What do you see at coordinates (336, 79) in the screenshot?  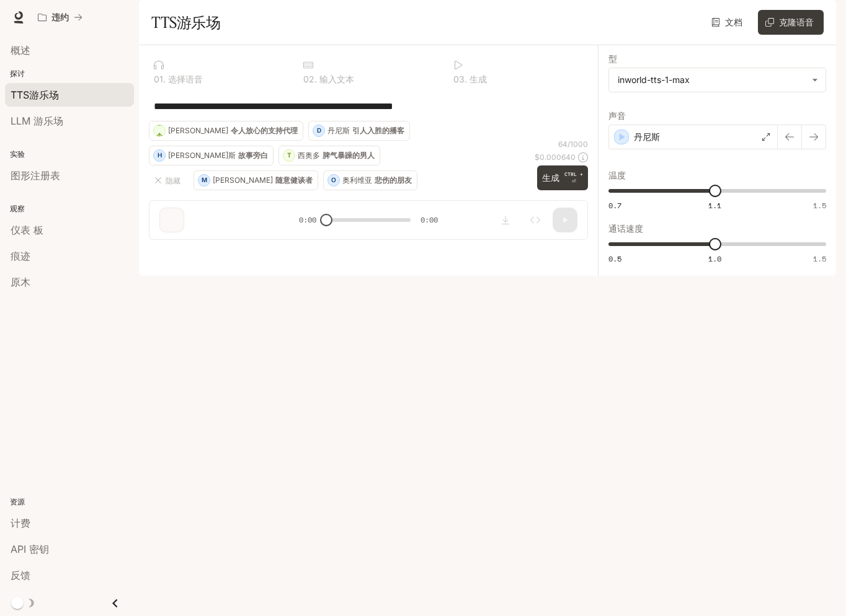 I see `font: 输入文本` at bounding box center [336, 79].